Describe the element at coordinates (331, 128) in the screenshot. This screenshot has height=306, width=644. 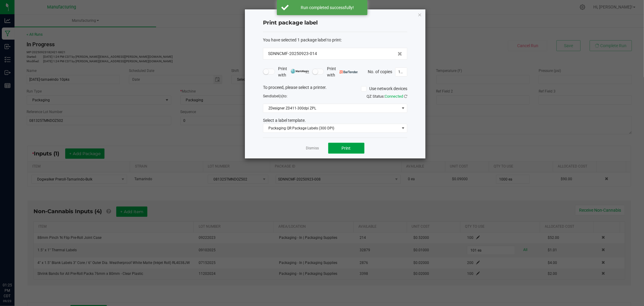
I see `span: Packaging QR Package Labels (300 DPI)` at that location.